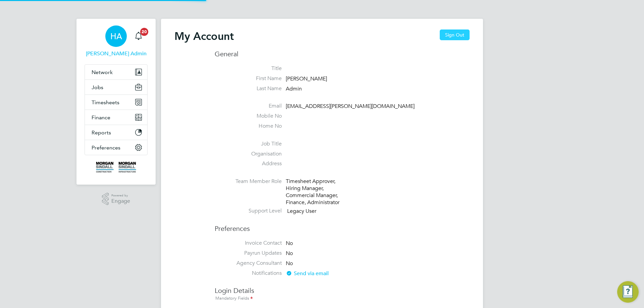 The height and width of the screenshot is (308, 644). Describe the element at coordinates (106, 148) in the screenshot. I see `span: Preferences` at that location.